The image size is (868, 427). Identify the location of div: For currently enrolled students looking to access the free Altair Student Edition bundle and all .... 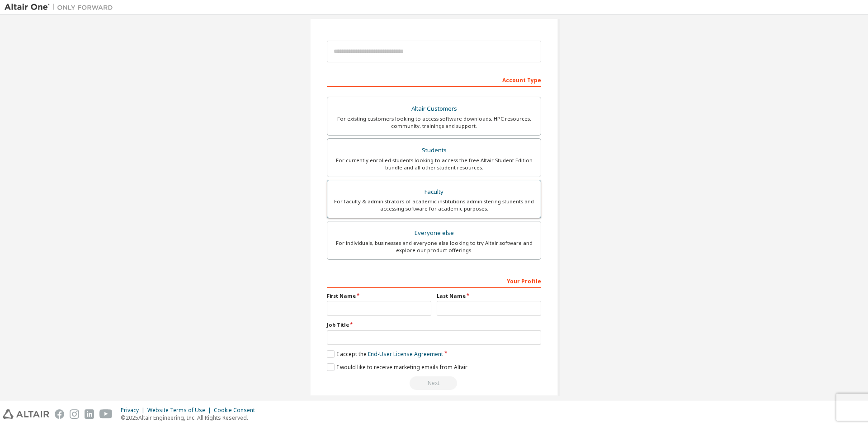
(434, 164).